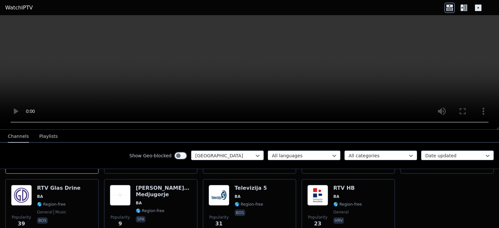 Image resolution: width=499 pixels, height=228 pixels. What do you see at coordinates (339, 221) in the screenshot?
I see `p: hrv` at bounding box center [339, 221].